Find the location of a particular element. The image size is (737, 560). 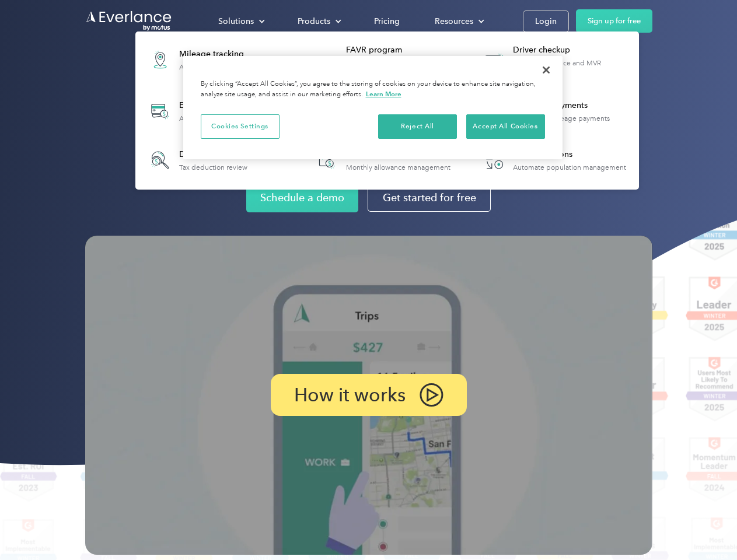

button: Cookies Settings is located at coordinates (240, 127).